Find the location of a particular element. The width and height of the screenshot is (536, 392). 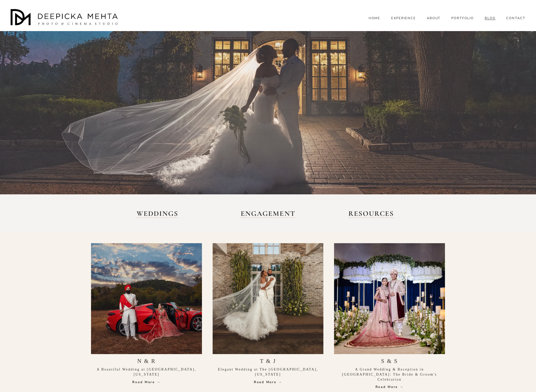

strong: RESOURCES is located at coordinates (371, 214).